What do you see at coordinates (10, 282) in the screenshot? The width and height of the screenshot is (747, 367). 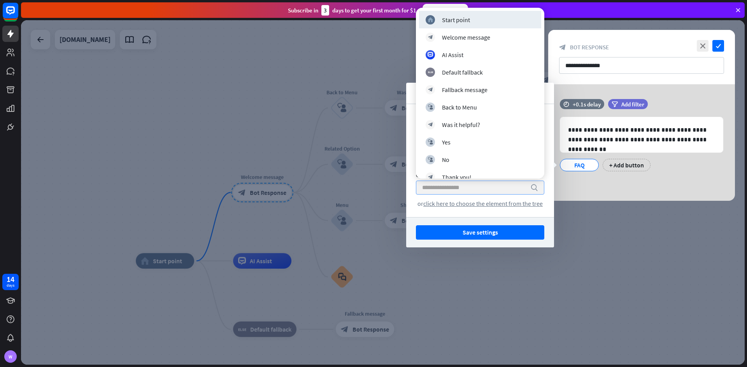 I see `a: 14 days` at bounding box center [10, 282].